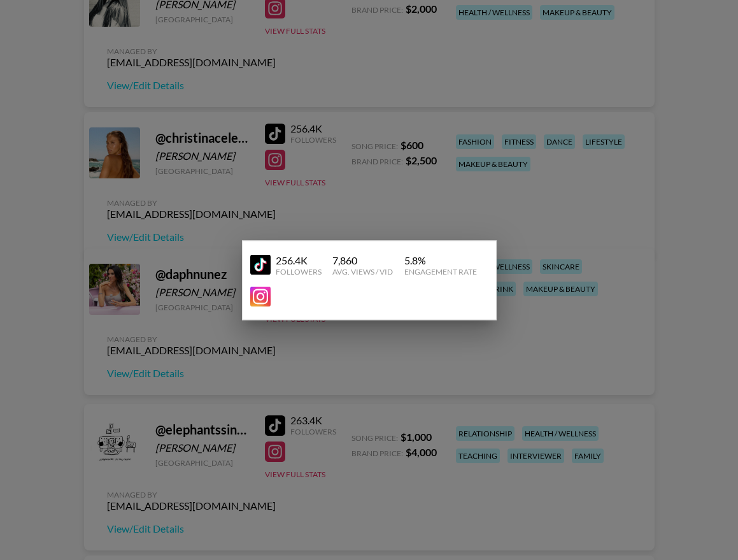  Describe the element at coordinates (440, 271) in the screenshot. I see `div: Engagement Rate` at that location.